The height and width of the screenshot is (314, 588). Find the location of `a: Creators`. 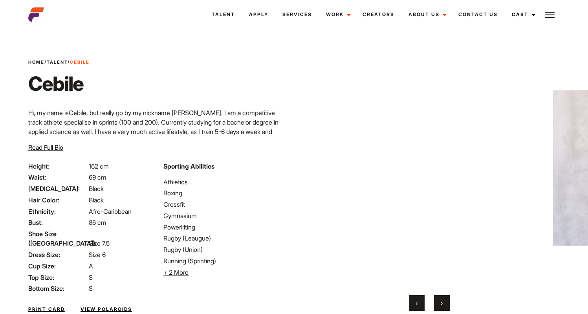

a: Creators is located at coordinates (378, 15).